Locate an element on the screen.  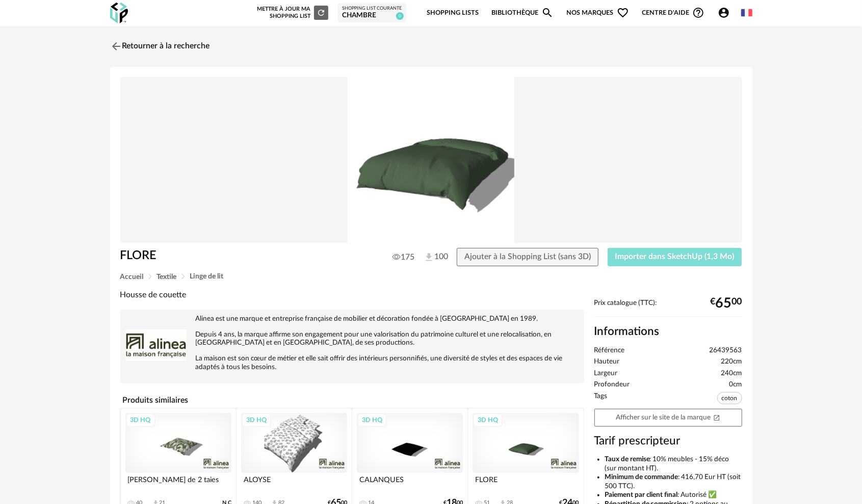
a: Afficher sur le site de la marqueOpen In New icon is located at coordinates (668, 418).